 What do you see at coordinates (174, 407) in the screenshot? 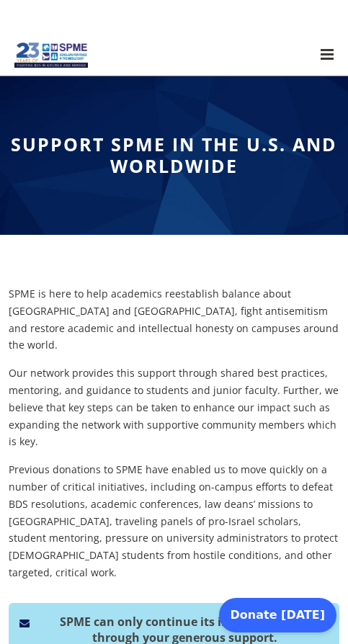
I see `p: Our network provides this support through shared best practices, mentoring, and guidance to stude...` at bounding box center [174, 407].